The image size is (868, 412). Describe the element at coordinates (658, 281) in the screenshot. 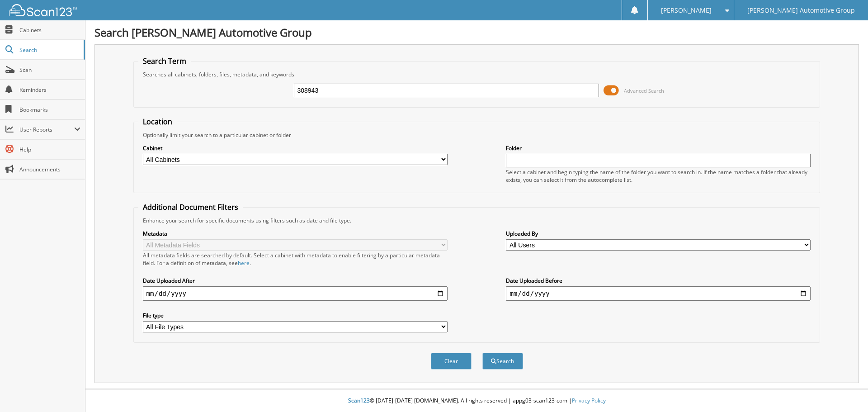

I see `label: Date Uploaded Before` at that location.